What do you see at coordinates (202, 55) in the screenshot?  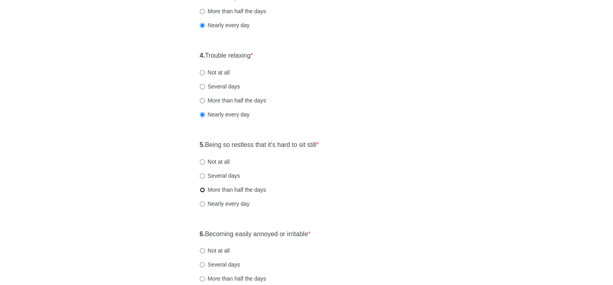 I see `strong: 4.` at bounding box center [202, 55].